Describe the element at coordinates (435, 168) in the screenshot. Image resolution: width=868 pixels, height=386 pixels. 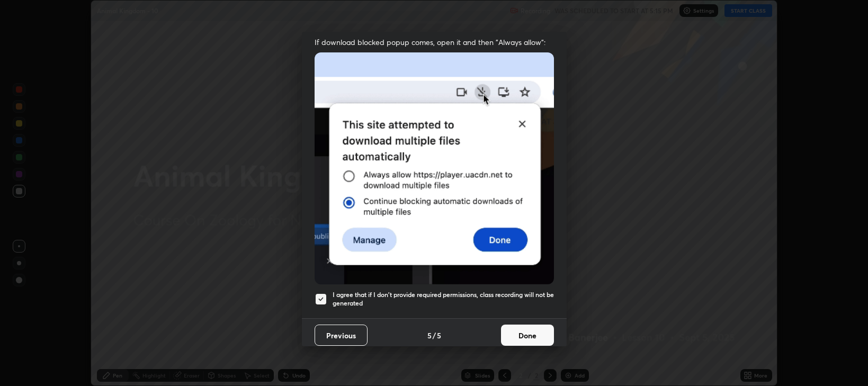
I see `img: downloads-permission-blocked.gif` at that location.